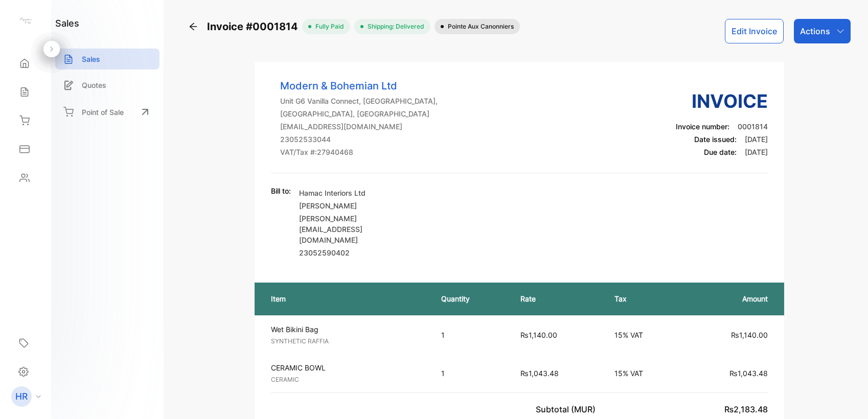 The width and height of the screenshot is (868, 419). What do you see at coordinates (815, 31) in the screenshot?
I see `p: Actions` at bounding box center [815, 31].